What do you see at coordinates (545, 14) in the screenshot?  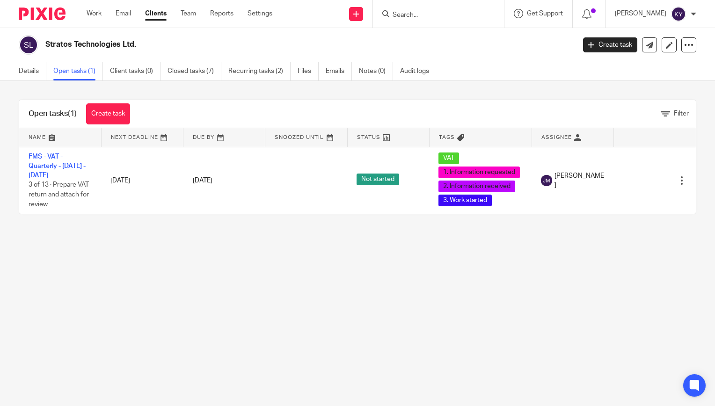 I see `span: Get Support` at bounding box center [545, 14].